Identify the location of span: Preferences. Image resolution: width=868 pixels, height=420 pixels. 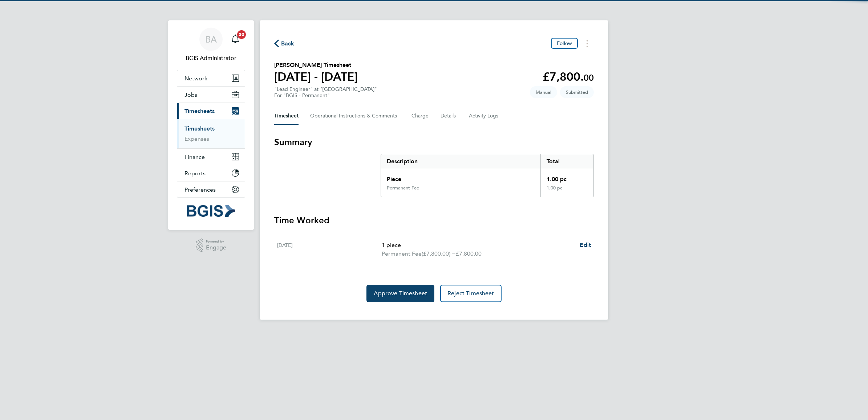
(200, 190).